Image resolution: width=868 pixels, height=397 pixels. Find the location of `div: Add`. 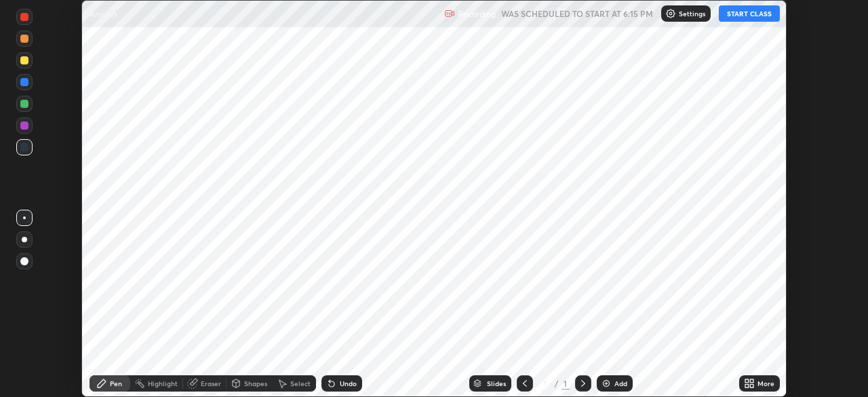

div: Add is located at coordinates (620, 383).